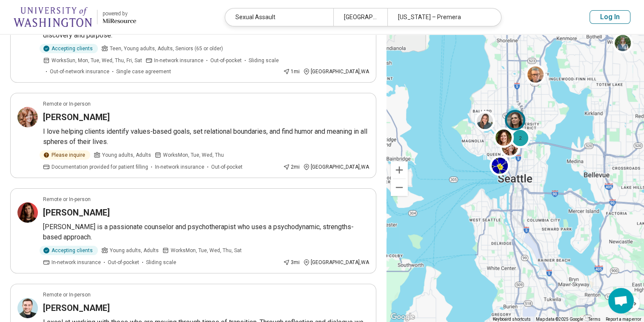 This screenshot has height=322, width=644. I want to click on span: Out-of-network insurance, so click(80, 72).